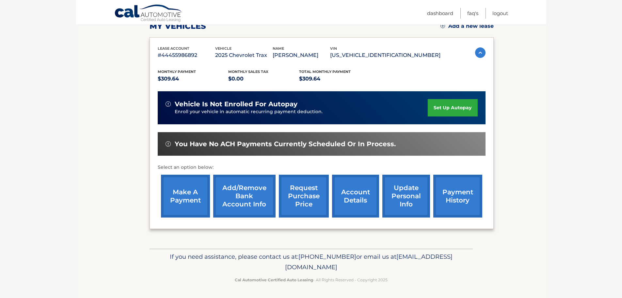 This screenshot has width=622, height=298. What do you see at coordinates (274, 279) in the screenshot?
I see `strong: Cal Automotive Certified Auto Leasing` at bounding box center [274, 279].